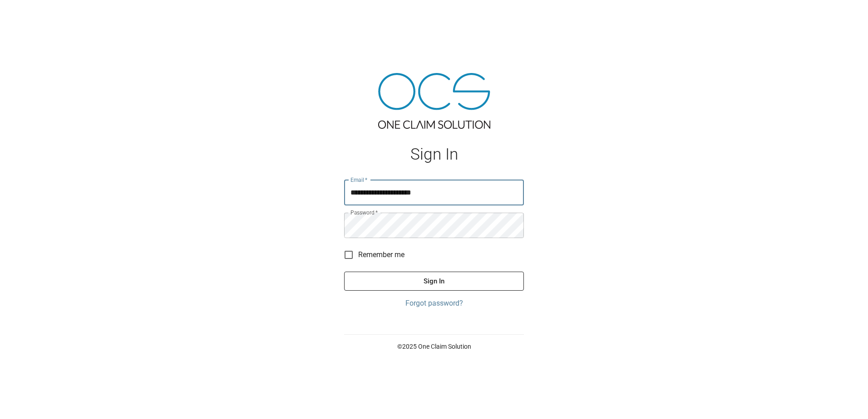 This screenshot has height=419, width=868. What do you see at coordinates (434, 101) in the screenshot?
I see `img: ocs-logo-tra.png` at bounding box center [434, 101].